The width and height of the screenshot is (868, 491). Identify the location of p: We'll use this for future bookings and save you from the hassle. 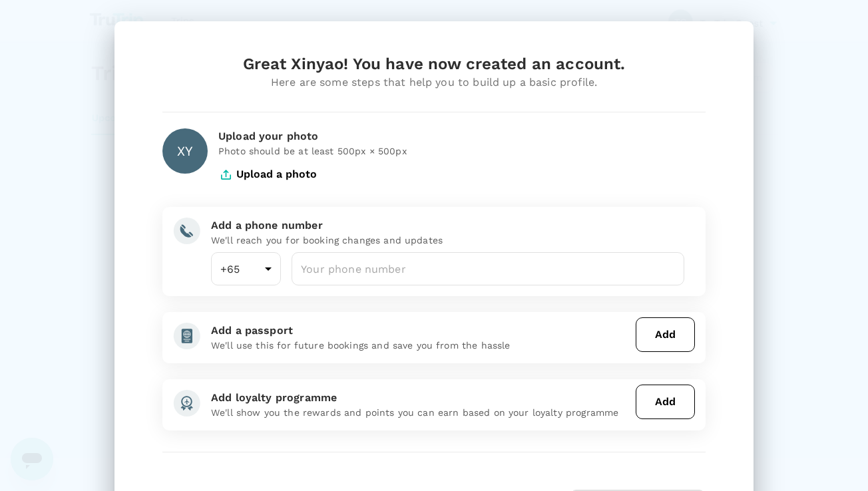
(421, 345).